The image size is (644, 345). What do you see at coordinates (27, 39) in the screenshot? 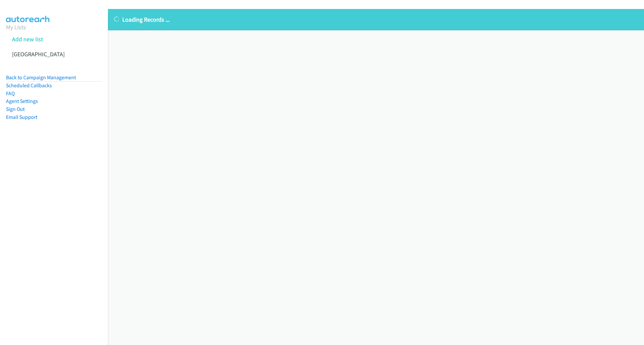
I see `a: Add new list` at bounding box center [27, 39].